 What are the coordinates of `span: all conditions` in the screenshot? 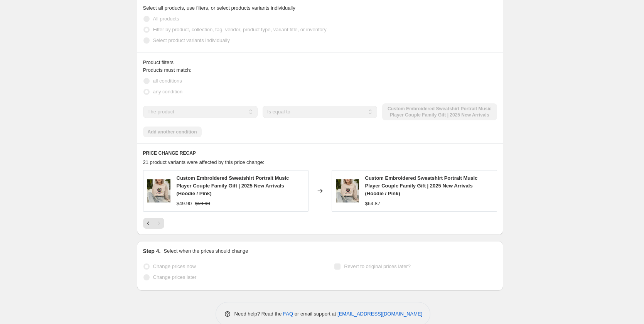 It's located at (167, 81).